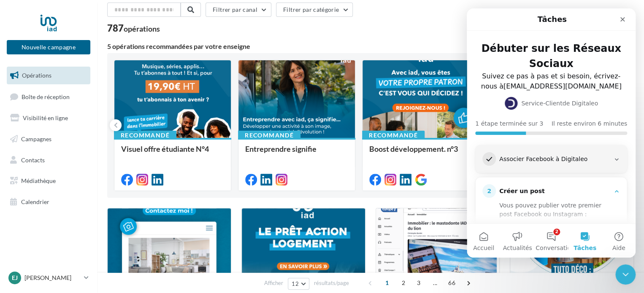 This screenshot has height=293, width=644. I want to click on span: 12, so click(295, 284).